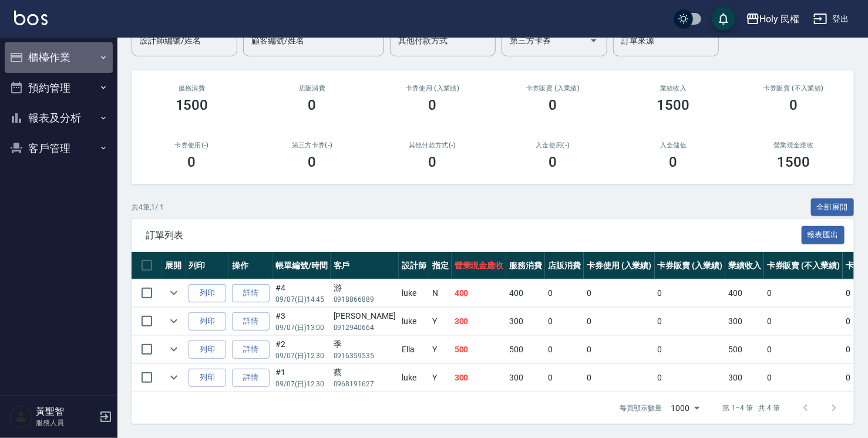 The width and height of the screenshot is (868, 438). Describe the element at coordinates (414, 293) in the screenshot. I see `td: luke` at that location.